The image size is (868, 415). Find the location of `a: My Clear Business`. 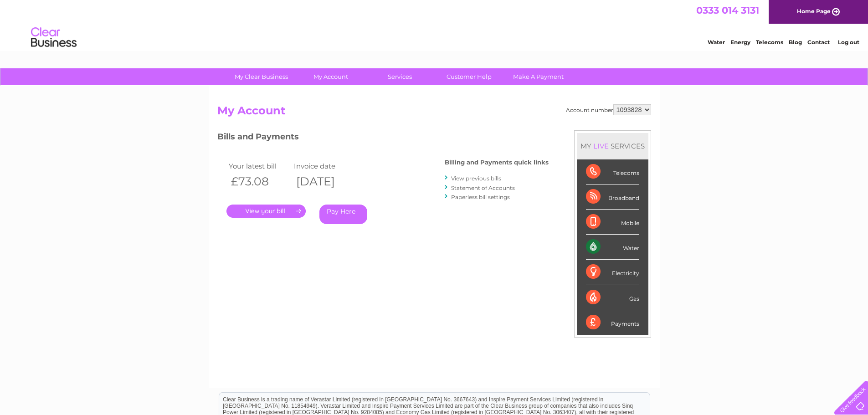

a: My Clear Business is located at coordinates (261, 77).